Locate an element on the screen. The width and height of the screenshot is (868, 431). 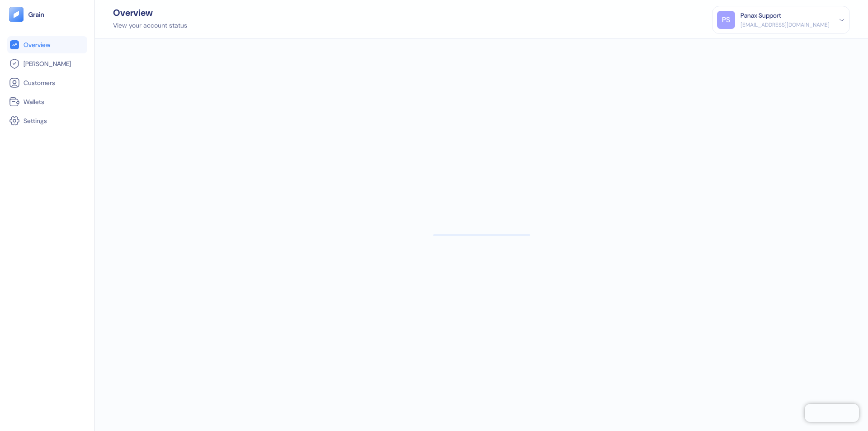
a: Overview is located at coordinates (47, 45).